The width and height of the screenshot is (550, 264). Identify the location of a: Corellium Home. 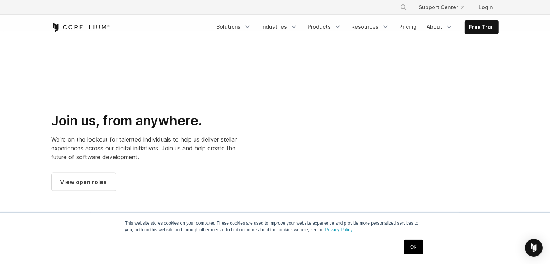
(81, 27).